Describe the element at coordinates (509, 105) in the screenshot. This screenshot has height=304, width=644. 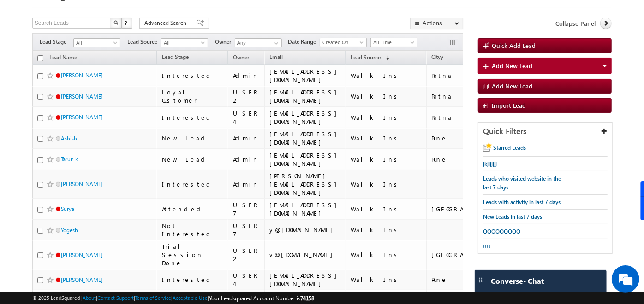
I see `span: Import Lead` at that location.